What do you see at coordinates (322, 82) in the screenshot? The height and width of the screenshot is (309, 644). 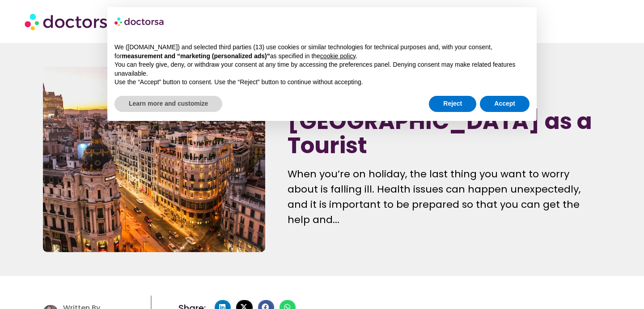 I see `p: Use the “Accept” button to consent. Use the “Reject” button to continue without accepting.` at bounding box center [322, 82].